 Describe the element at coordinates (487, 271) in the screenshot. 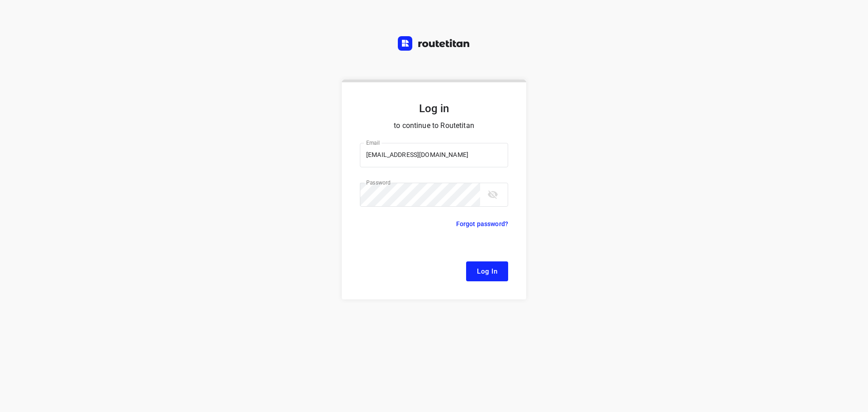

I see `span: Log In` at that location.